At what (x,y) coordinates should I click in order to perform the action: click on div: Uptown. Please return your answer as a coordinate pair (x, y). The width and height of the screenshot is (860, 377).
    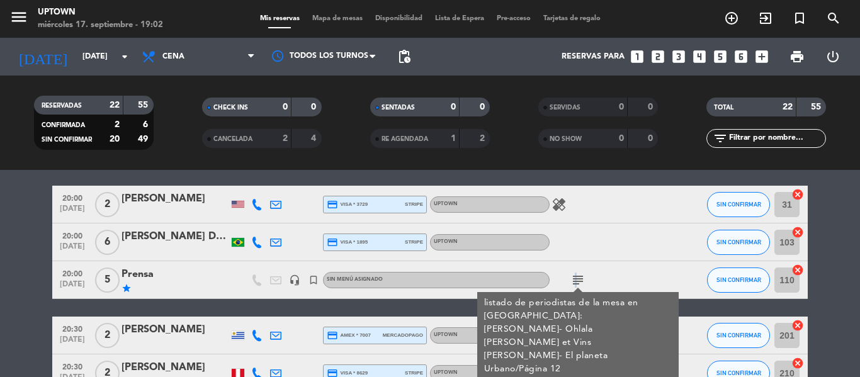
    Looking at the image, I should click on (100, 13).